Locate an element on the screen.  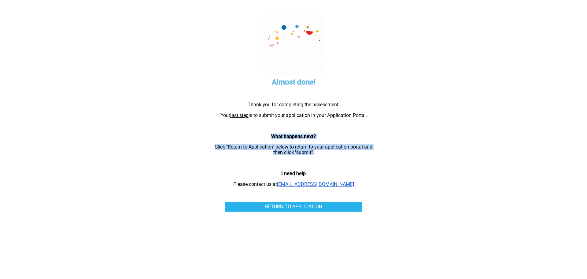
p: Thank you for completing the assessment! is located at coordinates (294, 105).